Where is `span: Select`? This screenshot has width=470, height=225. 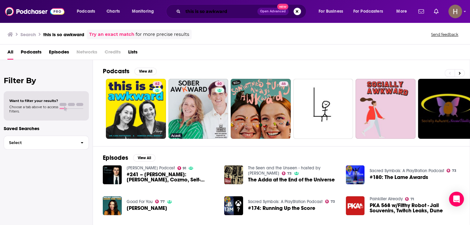
span: Select is located at coordinates (40, 143).